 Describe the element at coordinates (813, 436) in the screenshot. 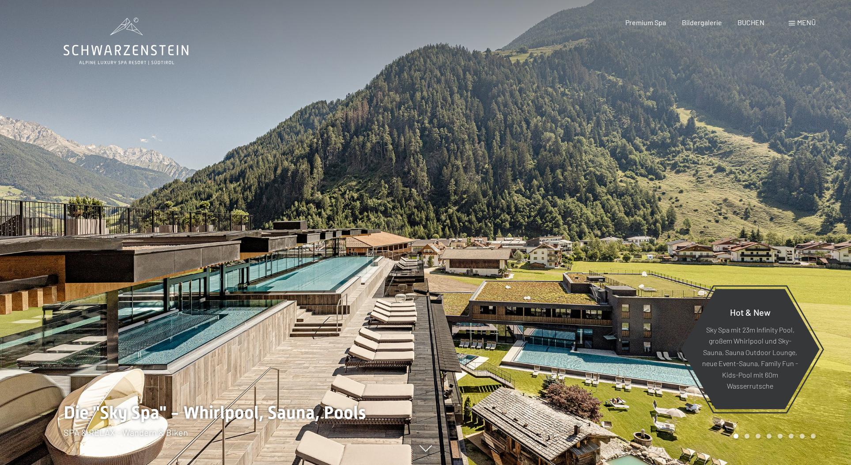

I see `div: Carousel Page 8` at that location.